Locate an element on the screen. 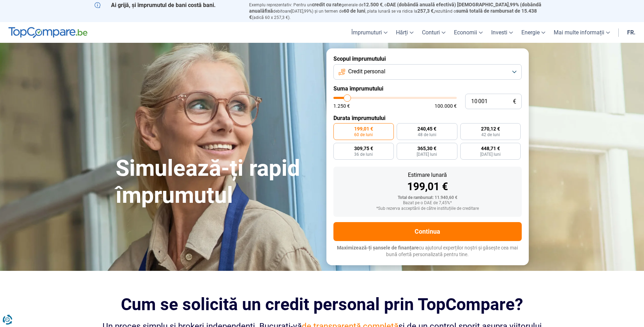 The image size is (644, 327). font: 309,75 € is located at coordinates (364, 148).